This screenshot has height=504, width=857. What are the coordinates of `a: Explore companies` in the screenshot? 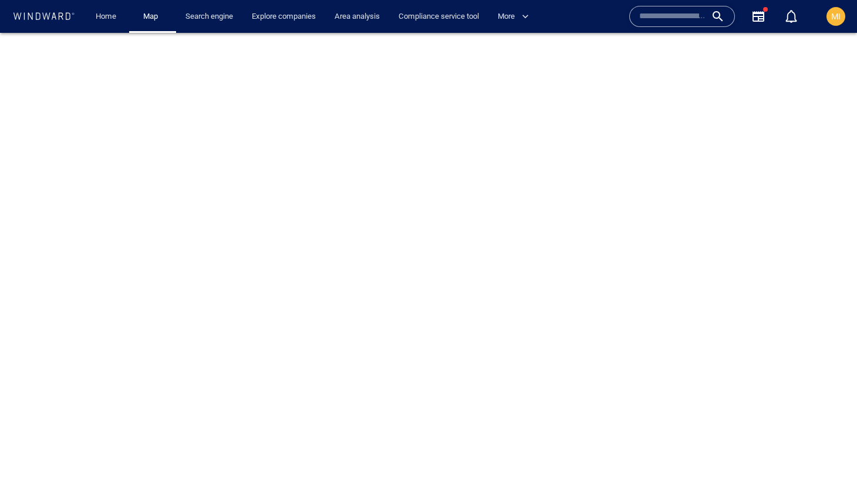 It's located at (284, 17).